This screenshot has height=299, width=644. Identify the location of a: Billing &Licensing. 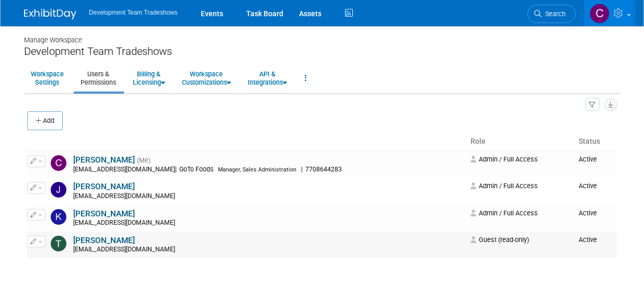
(149, 78).